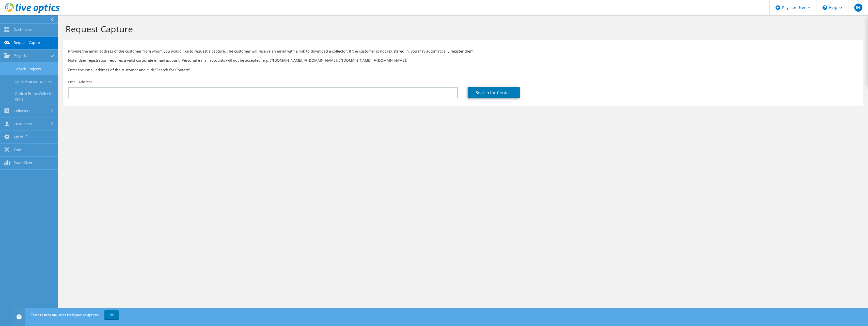  What do you see at coordinates (858, 8) in the screenshot?
I see `span: IN` at bounding box center [858, 8].